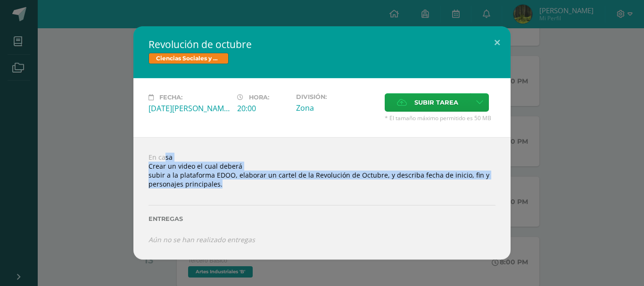 Image resolution: width=644 pixels, height=286 pixels. Describe the element at coordinates (440, 118) in the screenshot. I see `span: * El tamaño máximo permitido es 50 MB` at that location.